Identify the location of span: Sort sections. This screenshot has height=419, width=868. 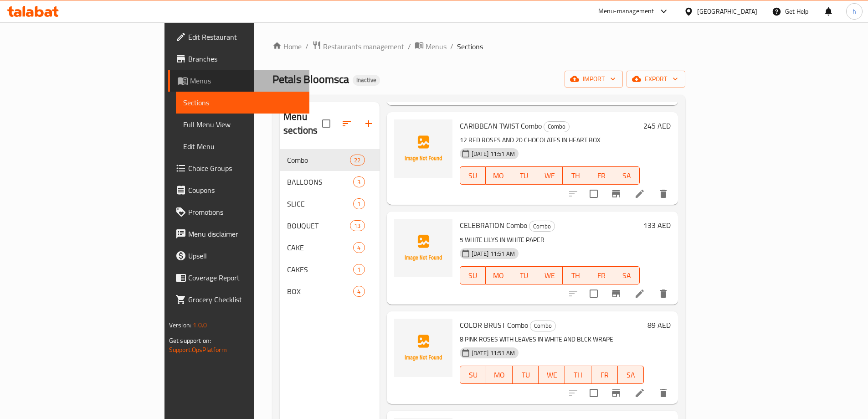
(347, 123).